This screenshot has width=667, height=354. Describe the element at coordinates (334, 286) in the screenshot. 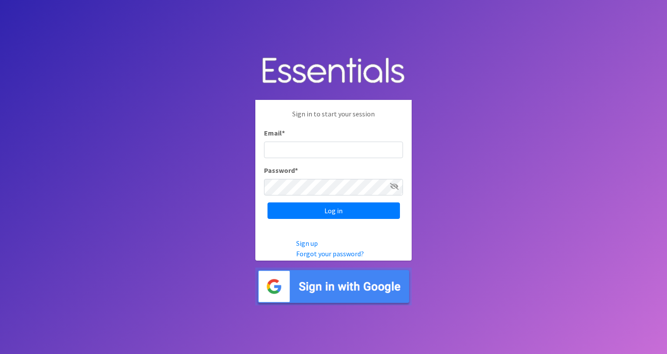

I see `img: Sign in with Google` at that location.